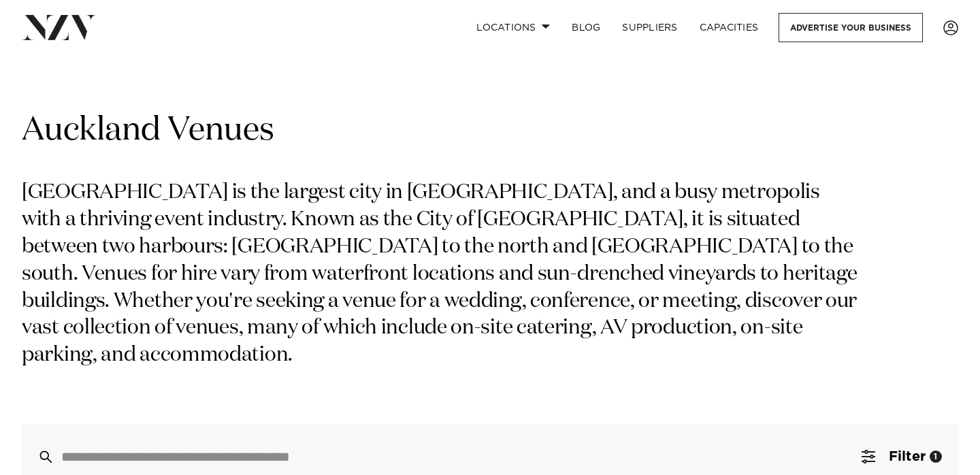 This screenshot has width=980, height=475. What do you see at coordinates (907, 456) in the screenshot?
I see `span: Filter` at bounding box center [907, 456].